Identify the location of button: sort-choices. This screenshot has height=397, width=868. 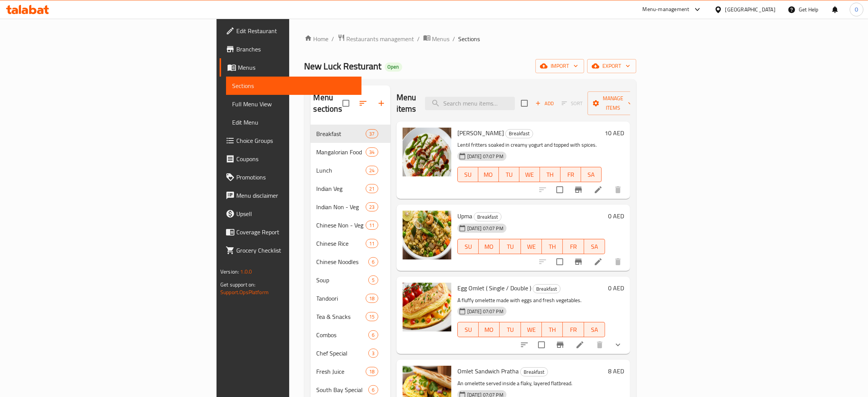
(525, 344).